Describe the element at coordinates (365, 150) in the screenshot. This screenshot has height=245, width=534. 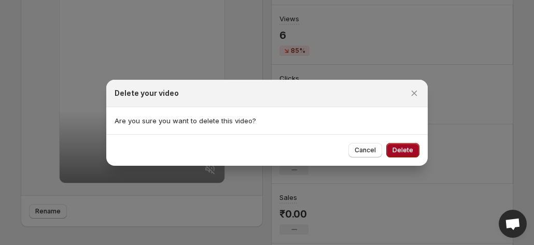
I see `button: Cancel` at that location.